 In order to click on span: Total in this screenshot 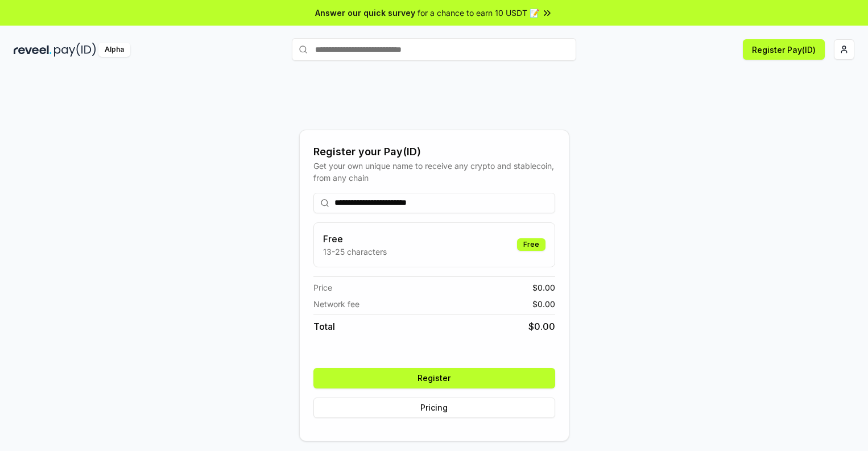, I will do `click(324, 327)`.